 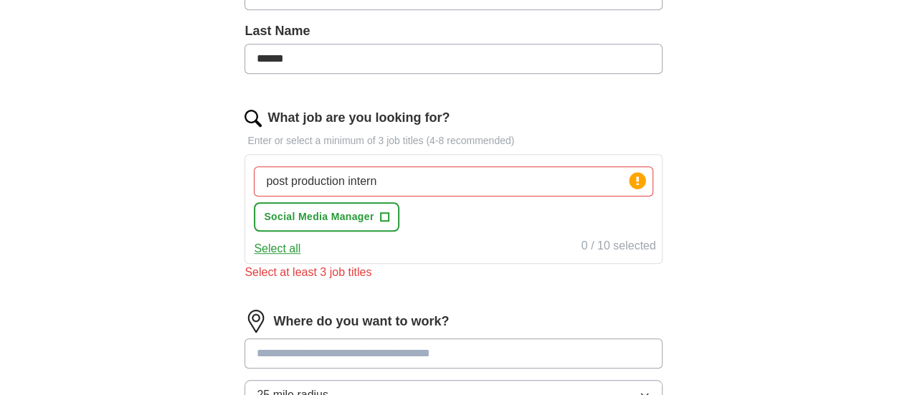 I want to click on label: Last Name, so click(x=453, y=31).